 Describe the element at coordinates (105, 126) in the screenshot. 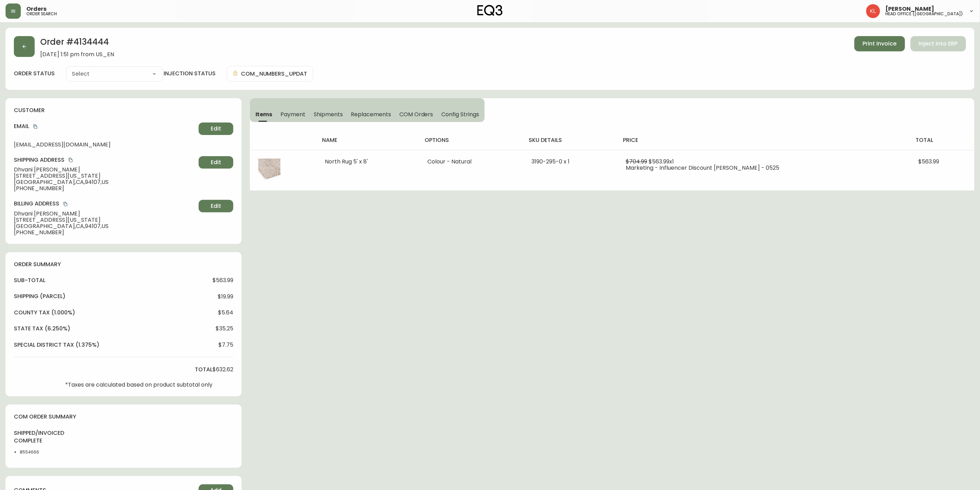

I see `h4: Email` at that location.